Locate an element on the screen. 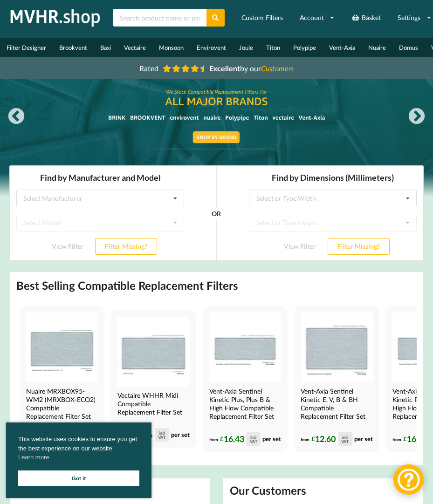  a: Titon is located at coordinates (273, 47).